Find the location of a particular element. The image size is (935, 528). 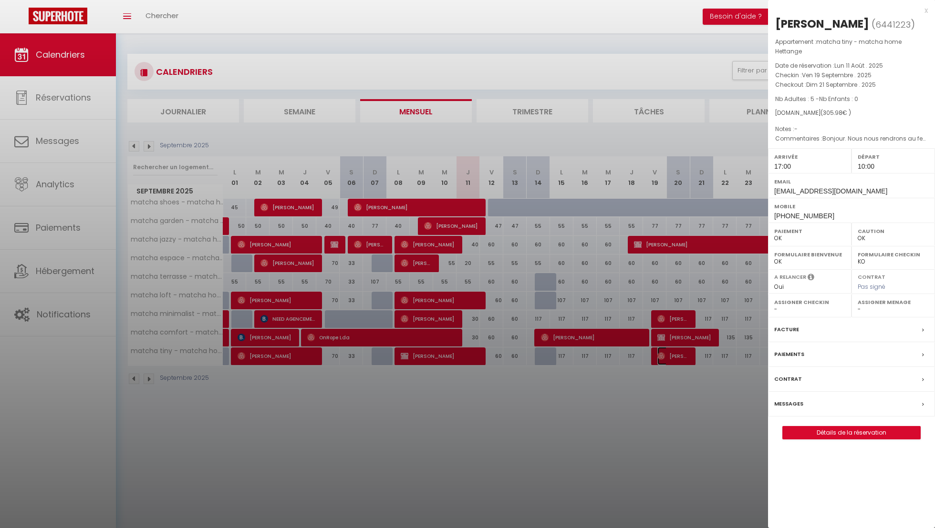

label: Départ is located at coordinates (893, 157).